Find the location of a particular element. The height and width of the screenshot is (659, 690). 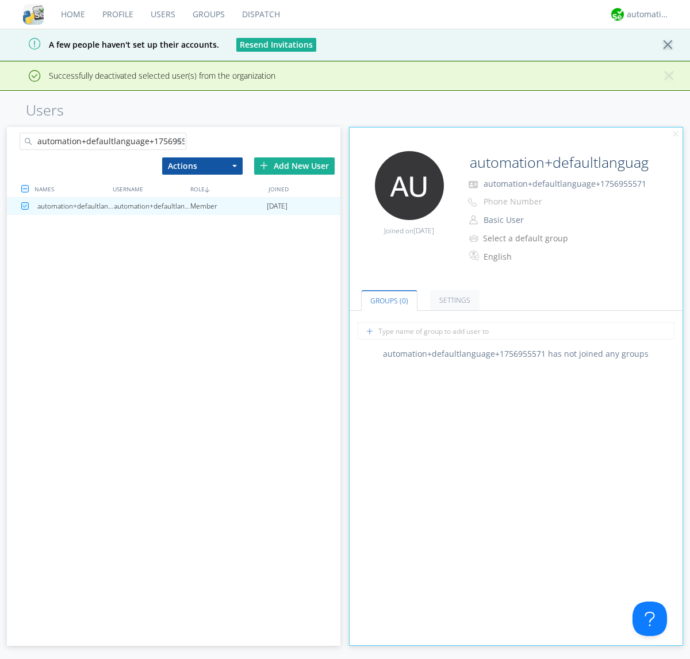

img: d2d01cd9b4174d08988066c6d424eccd is located at coordinates (618, 14).